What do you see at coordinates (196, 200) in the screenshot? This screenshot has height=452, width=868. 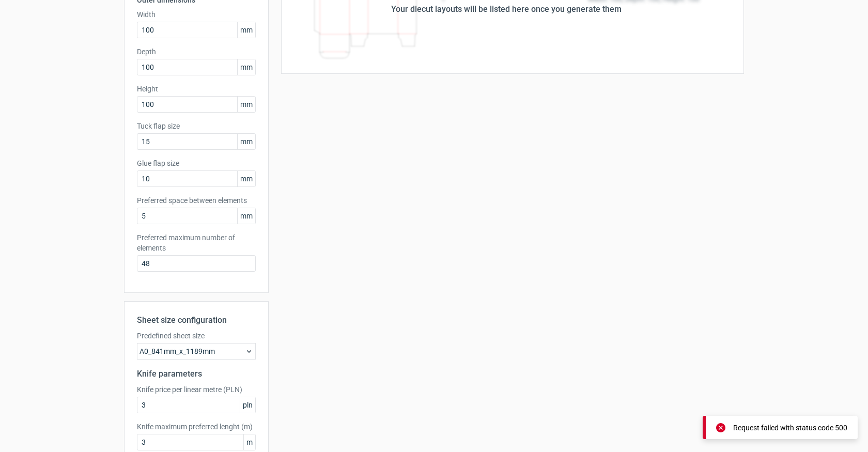 I see `label: Preferred space between elements` at bounding box center [196, 200].